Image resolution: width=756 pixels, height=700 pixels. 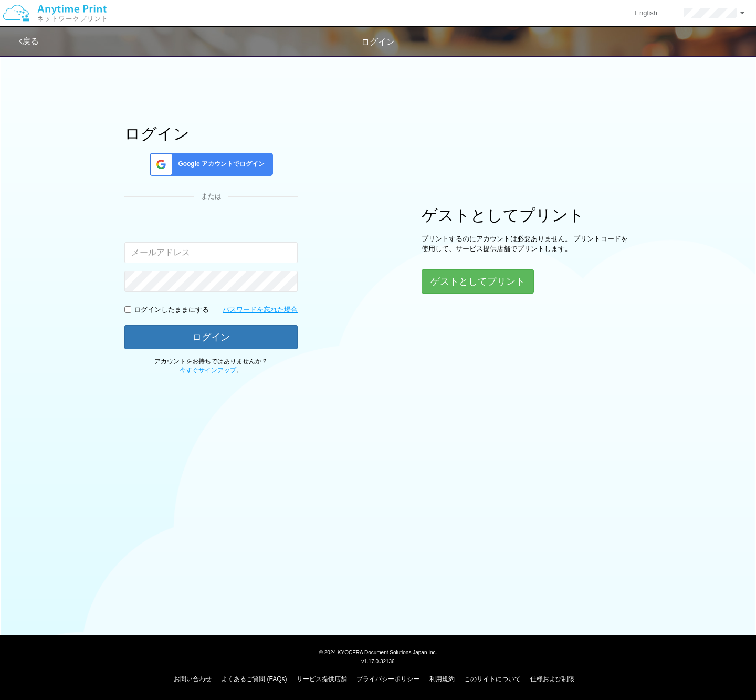 What do you see at coordinates (259, 310) in the screenshot?
I see `a: パスワードを忘れた場合` at bounding box center [259, 310].